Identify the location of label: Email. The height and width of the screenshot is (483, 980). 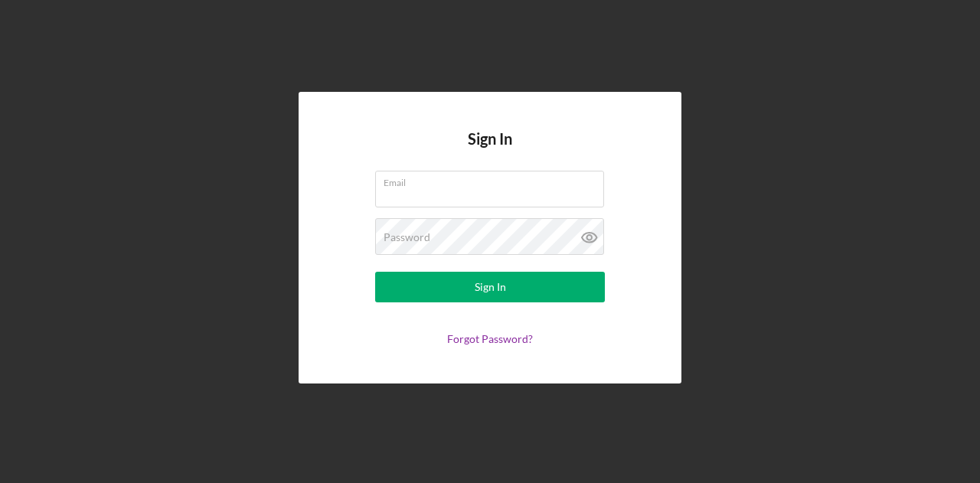
(494, 180).